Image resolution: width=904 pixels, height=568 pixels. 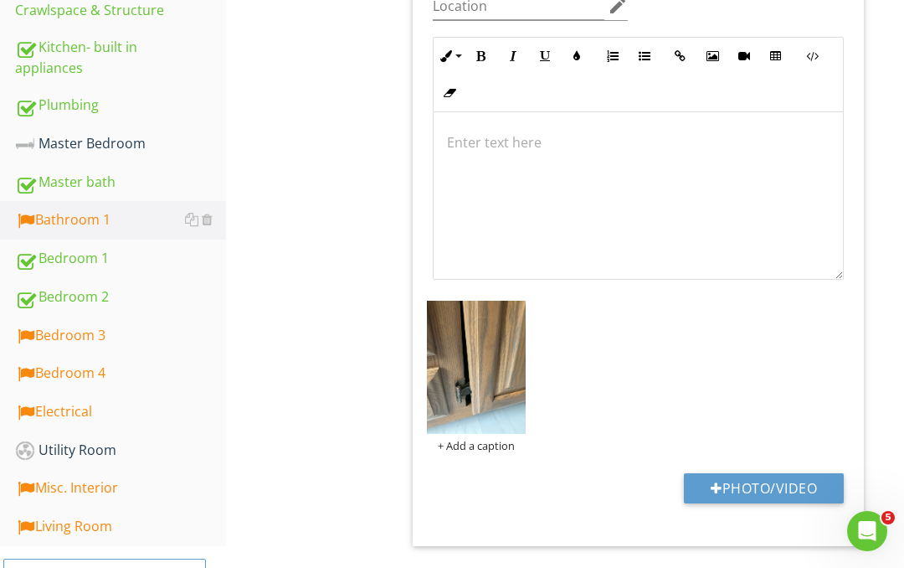 What do you see at coordinates (121, 297) in the screenshot?
I see `div: Bedroom 2` at bounding box center [121, 297].